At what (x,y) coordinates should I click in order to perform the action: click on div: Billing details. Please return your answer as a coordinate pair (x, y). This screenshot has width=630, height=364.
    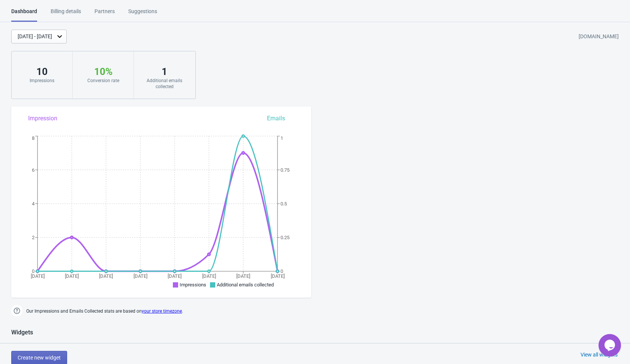
    Looking at the image, I should click on (66, 14).